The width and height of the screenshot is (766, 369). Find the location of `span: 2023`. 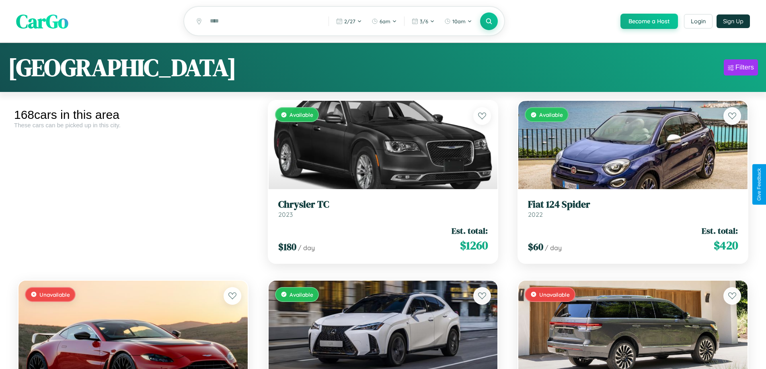

span: 2023 is located at coordinates (285, 215).